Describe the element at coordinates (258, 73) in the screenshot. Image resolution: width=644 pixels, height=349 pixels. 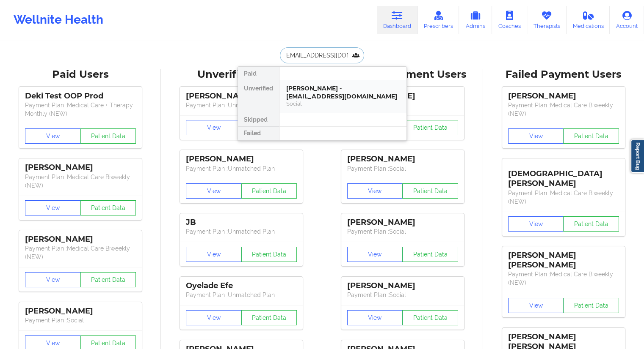
I see `div: Paid` at that location.